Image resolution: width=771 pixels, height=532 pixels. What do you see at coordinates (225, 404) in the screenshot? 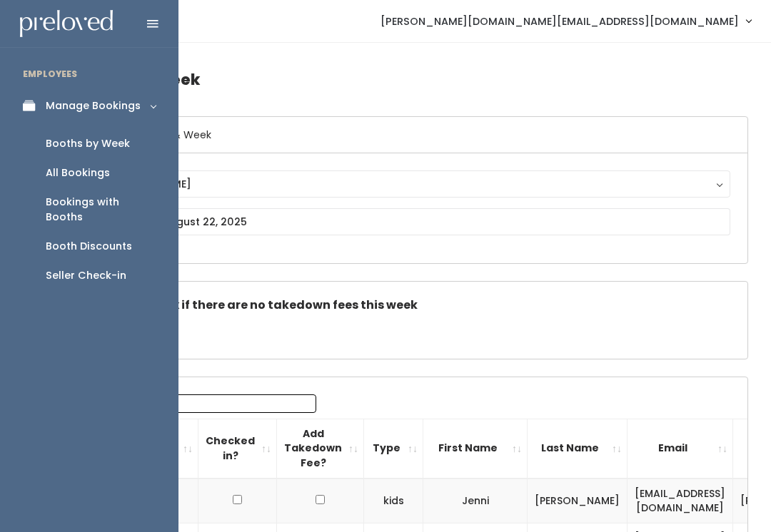
I see `input: Search:` at bounding box center [225, 404].